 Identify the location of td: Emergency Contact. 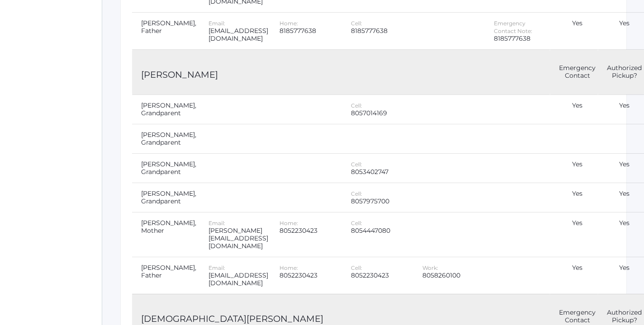
(574, 72).